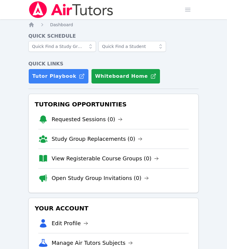 The height and width of the screenshot is (249, 227). Describe the element at coordinates (58, 76) in the screenshot. I see `a: Tutor Playbook` at that location.